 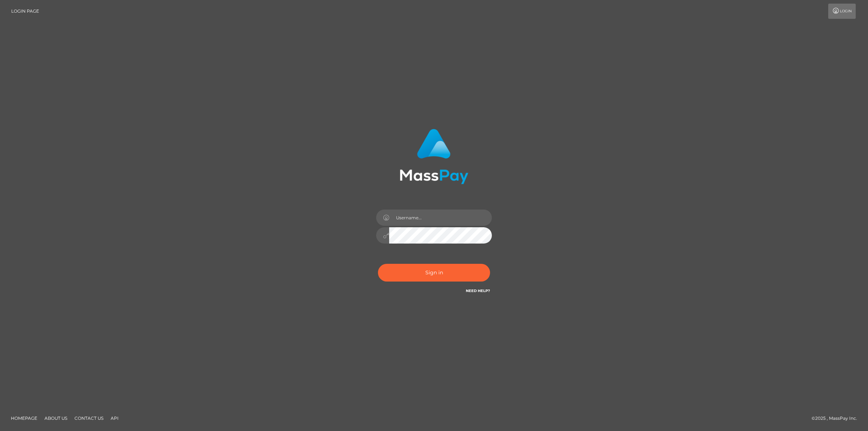 I want to click on div: © 2025 , MassPay Inc., so click(x=837, y=418).